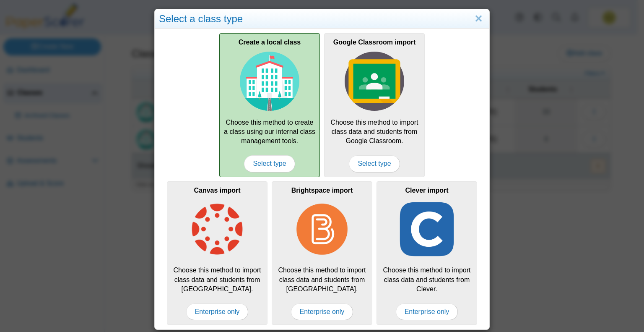  What do you see at coordinates (427, 190) in the screenshot?
I see `b: Clever import` at bounding box center [427, 190].